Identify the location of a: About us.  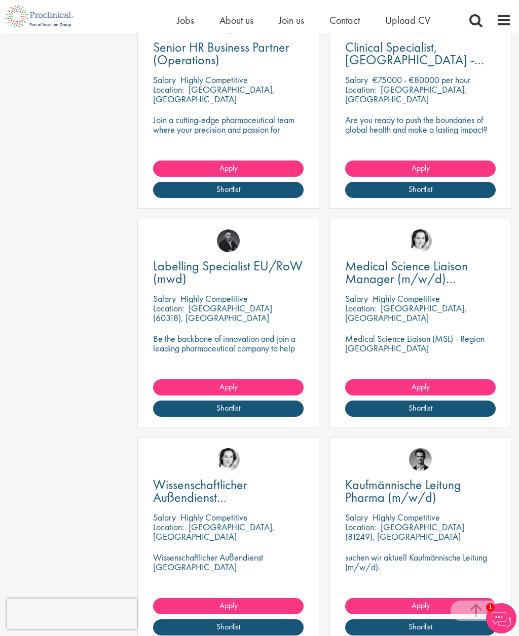
(236, 20).